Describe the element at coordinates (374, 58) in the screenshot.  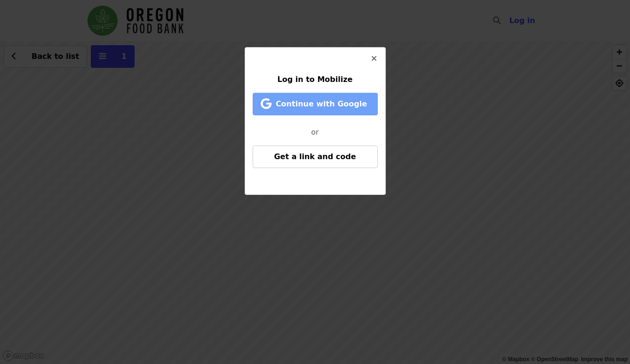
I see `i: times icon` at that location.